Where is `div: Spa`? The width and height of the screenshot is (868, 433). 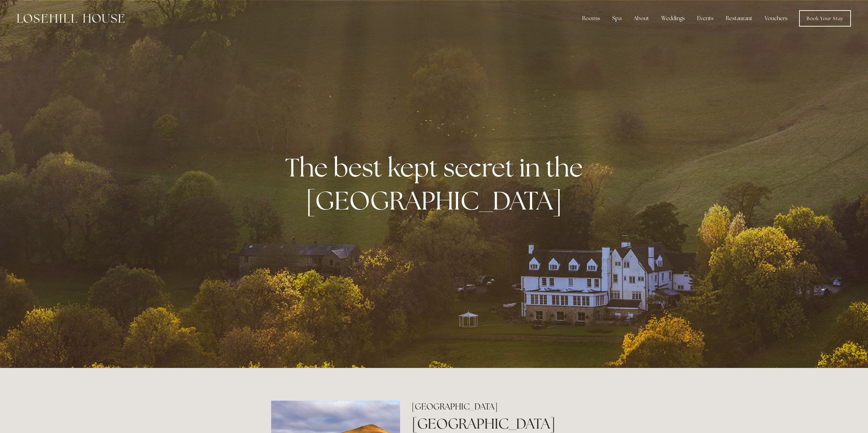 div: Spa is located at coordinates (617, 18).